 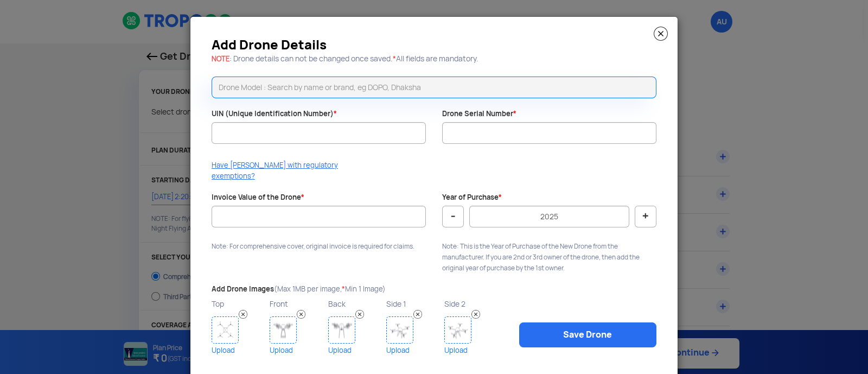 I want to click on p: Side 2, so click(x=472, y=304).